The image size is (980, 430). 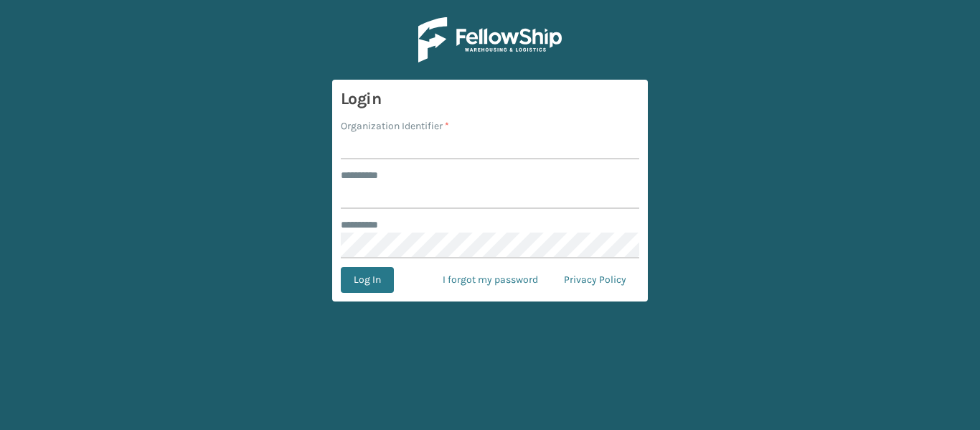 I want to click on a: I forgot my password, so click(x=490, y=280).